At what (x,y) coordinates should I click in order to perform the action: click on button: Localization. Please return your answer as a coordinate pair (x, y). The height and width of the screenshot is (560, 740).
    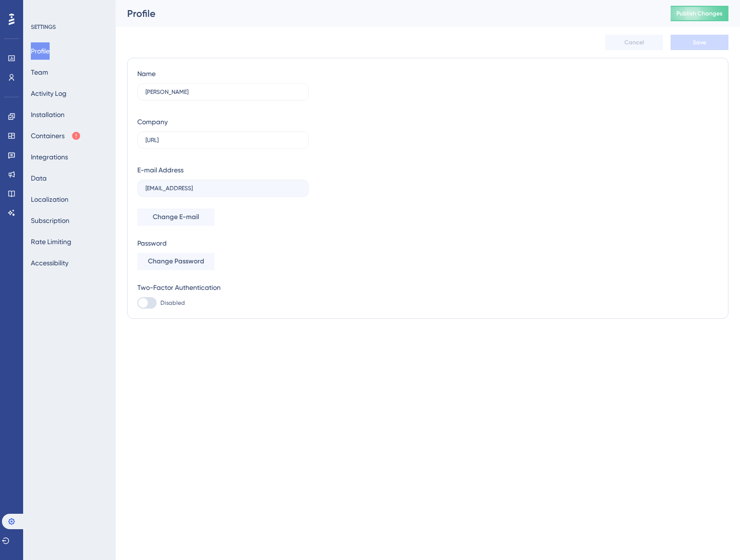
    Looking at the image, I should click on (49, 199).